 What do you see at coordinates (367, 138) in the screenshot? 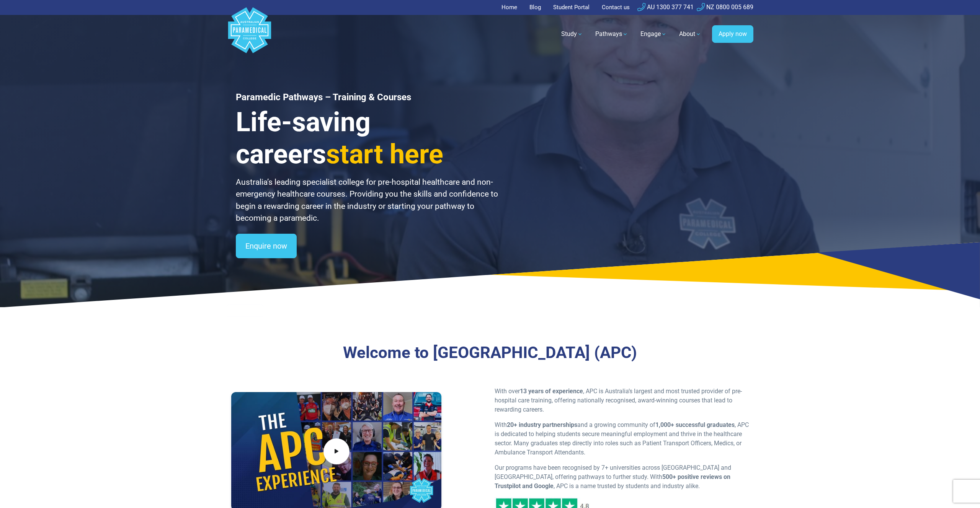
I see `h3: Life-saving careers` at bounding box center [367, 138].